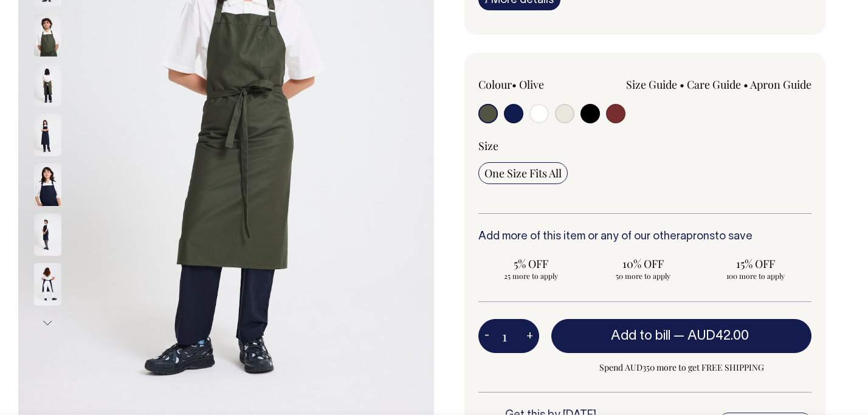  I want to click on input: 5% OFF 25 more to apply, so click(531, 268).